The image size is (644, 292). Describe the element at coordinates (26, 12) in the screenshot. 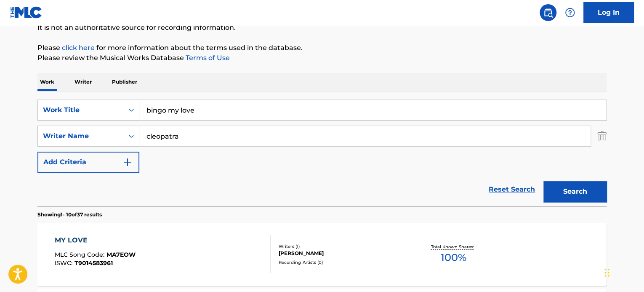

I see `img: MLC Logo` at that location.